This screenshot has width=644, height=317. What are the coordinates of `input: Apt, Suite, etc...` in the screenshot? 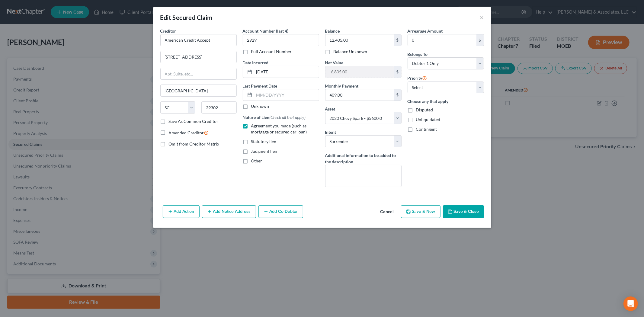 It's located at (198, 74).